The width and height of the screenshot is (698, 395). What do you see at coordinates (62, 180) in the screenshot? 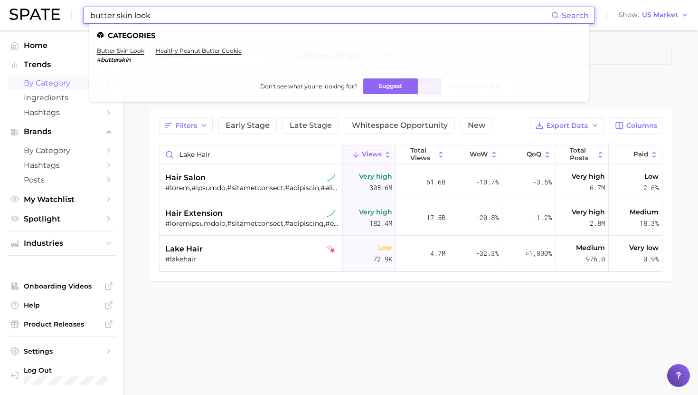
I see `span: Posts` at bounding box center [62, 180].